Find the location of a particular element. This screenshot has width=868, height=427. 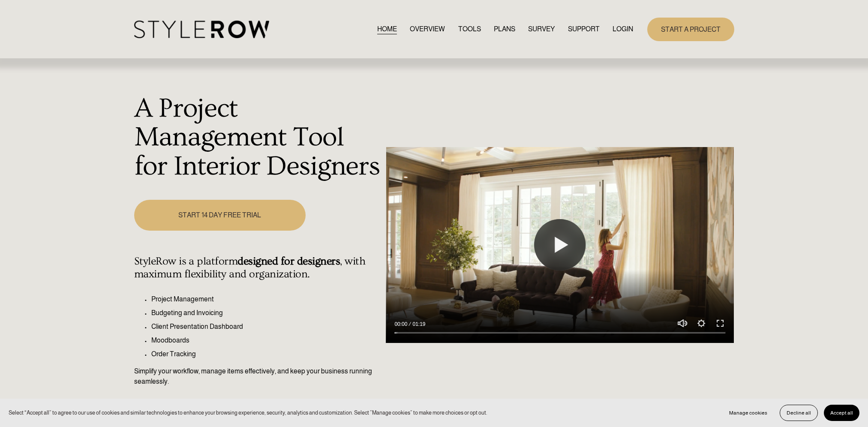

a: SURVEY is located at coordinates (541, 29).